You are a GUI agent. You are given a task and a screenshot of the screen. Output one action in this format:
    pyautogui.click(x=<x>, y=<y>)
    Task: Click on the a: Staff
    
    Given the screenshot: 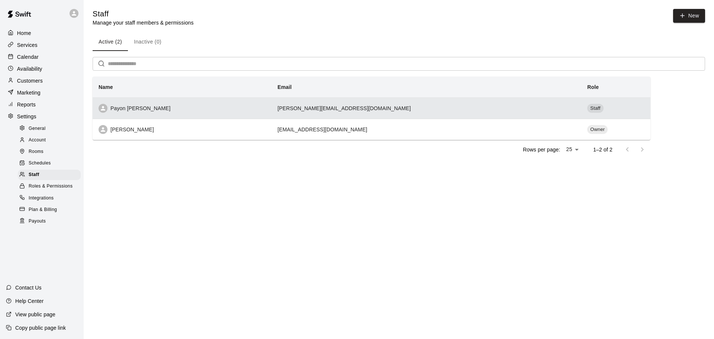 What is the action you would take?
    pyautogui.click(x=51, y=175)
    